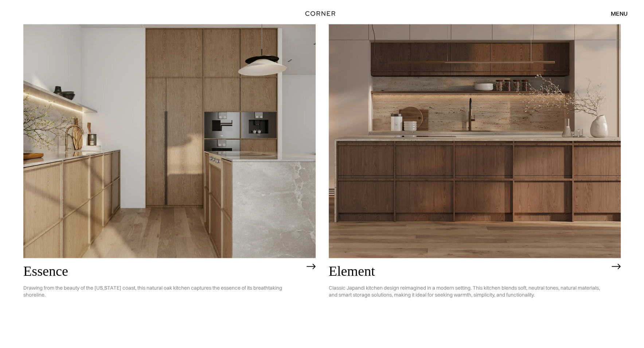  What do you see at coordinates (322, 14) in the screenshot?
I see `a: home` at bounding box center [322, 14].